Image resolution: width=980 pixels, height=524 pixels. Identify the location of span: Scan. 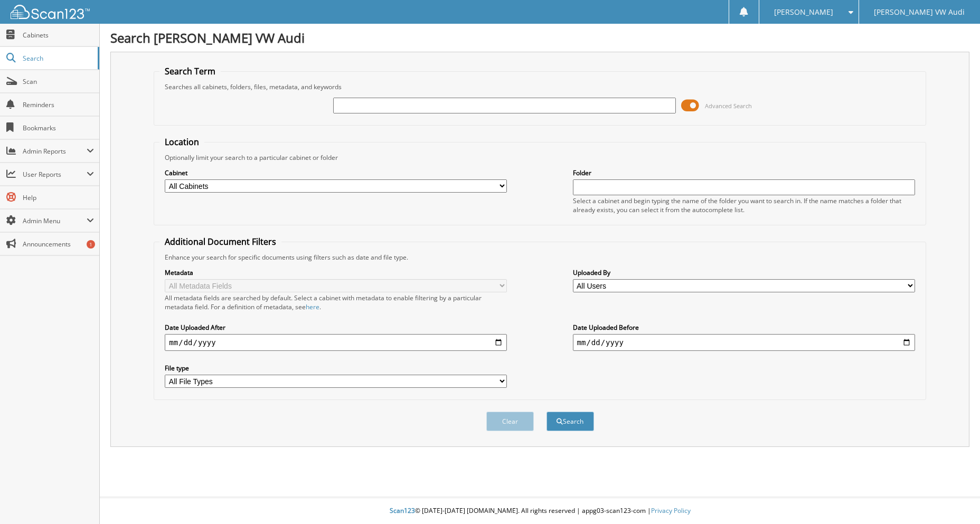
(58, 81).